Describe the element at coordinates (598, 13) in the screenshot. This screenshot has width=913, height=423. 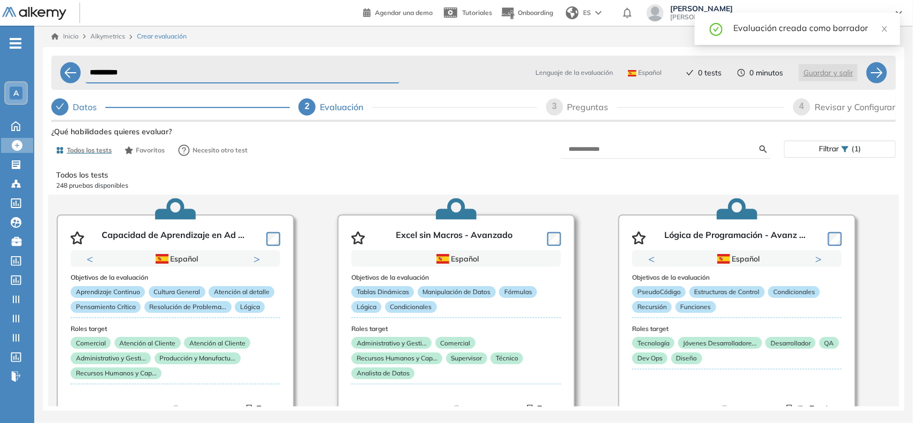
I see `img: arrow` at that location.